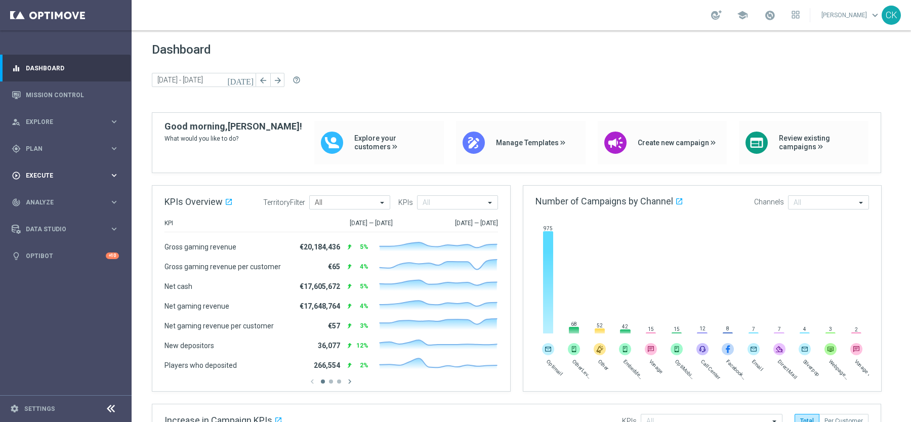 This screenshot has width=911, height=422. Describe the element at coordinates (39, 409) in the screenshot. I see `a: Settings` at that location.